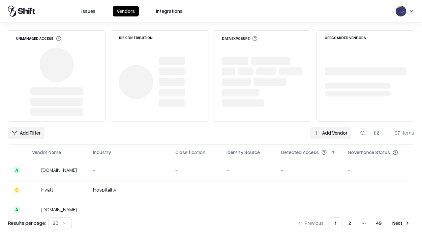  What do you see at coordinates (136, 38) in the screenshot?
I see `div: Risk Distribution` at bounding box center [136, 38].